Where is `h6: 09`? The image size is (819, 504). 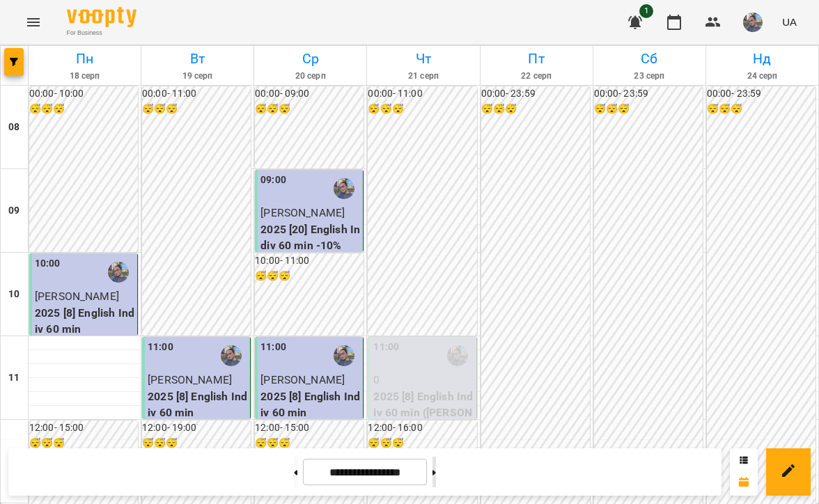 h6: 09 is located at coordinates (14, 211).